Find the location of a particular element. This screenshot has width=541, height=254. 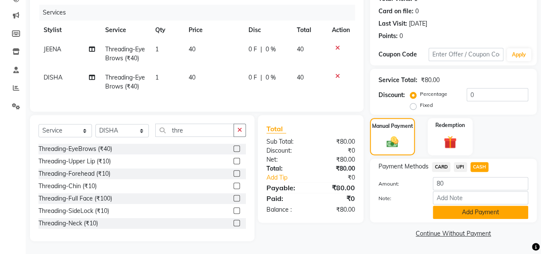

div: Threading-Forehead (₹10) is located at coordinates (74, 173).